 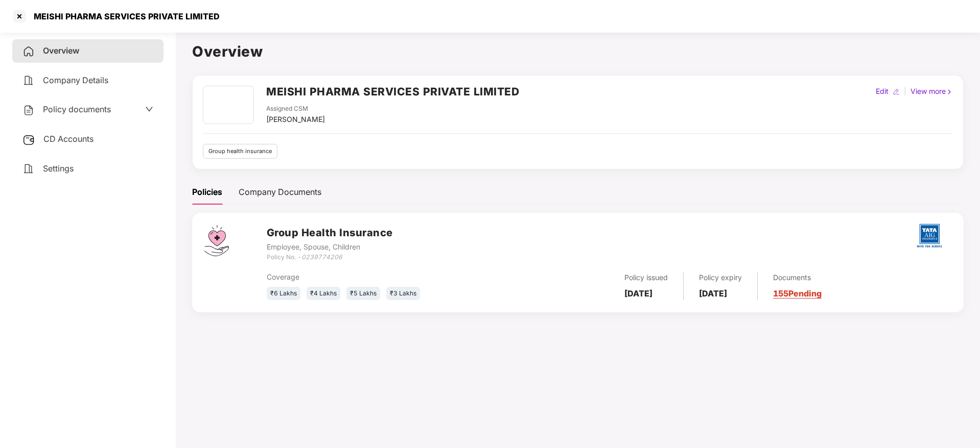 What do you see at coordinates (322, 256) in the screenshot?
I see `i: 0239774206` at bounding box center [322, 256].